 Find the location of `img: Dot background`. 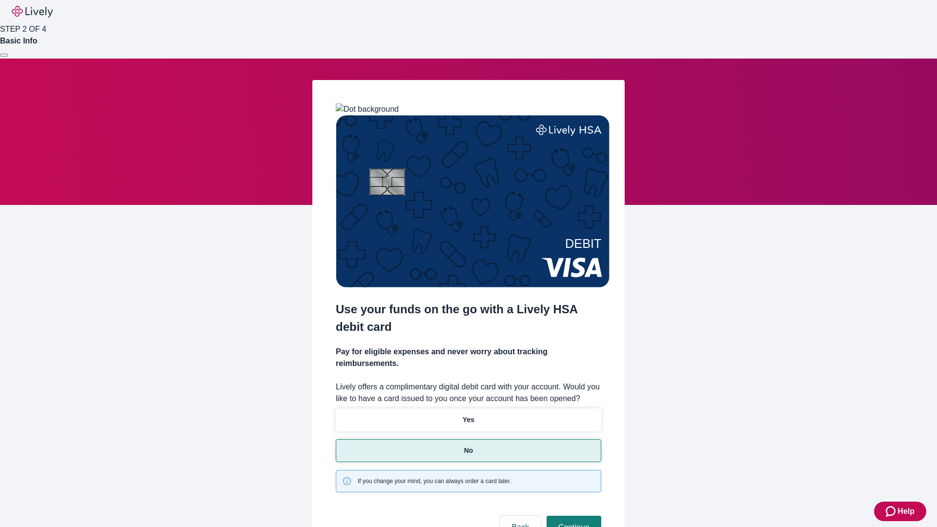

img: Dot background is located at coordinates (367, 109).